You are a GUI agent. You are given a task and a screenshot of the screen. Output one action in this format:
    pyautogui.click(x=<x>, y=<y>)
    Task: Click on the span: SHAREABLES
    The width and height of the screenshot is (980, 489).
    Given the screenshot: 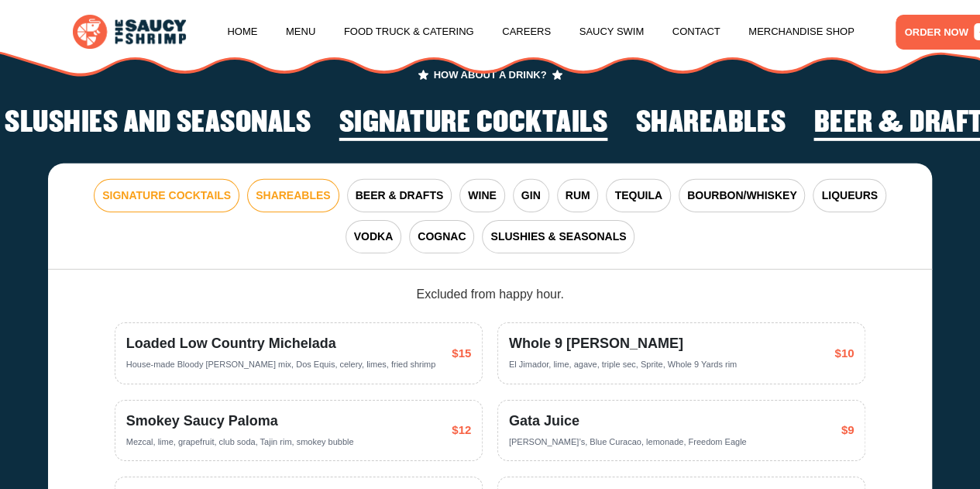 What is the action you would take?
    pyautogui.click(x=293, y=195)
    